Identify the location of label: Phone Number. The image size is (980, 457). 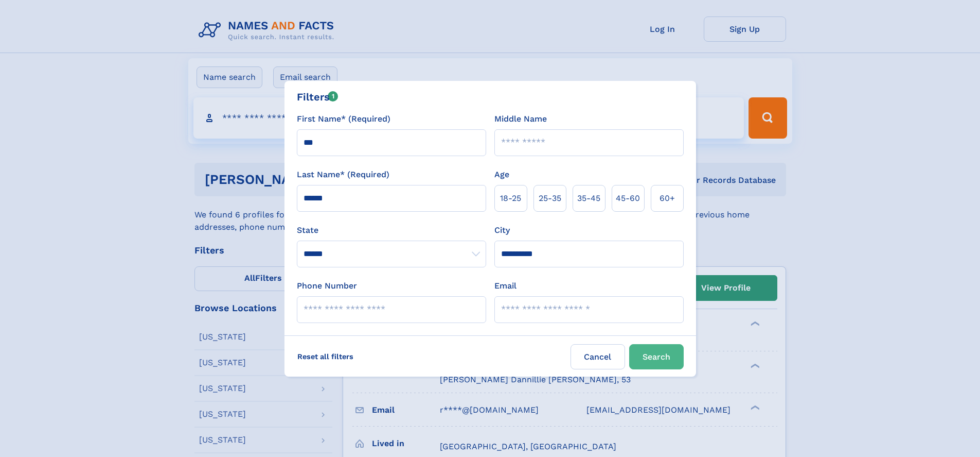
(326, 285).